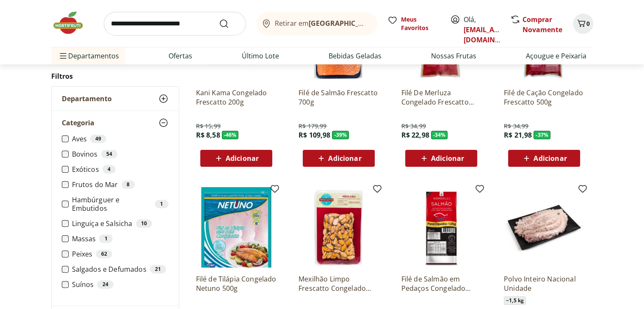 The width and height of the screenshot is (644, 309). Describe the element at coordinates (158, 269) in the screenshot. I see `div: 21` at that location.